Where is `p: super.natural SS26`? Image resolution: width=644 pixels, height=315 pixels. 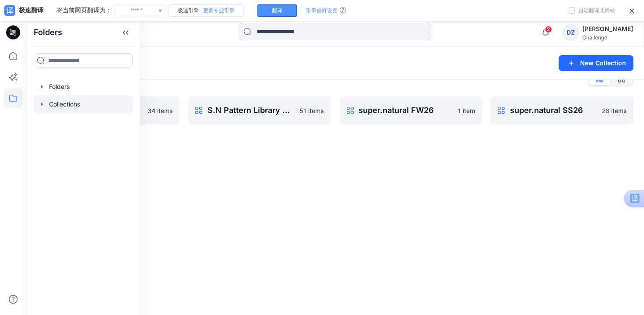
p: super.natural SS26 is located at coordinates (553, 111).